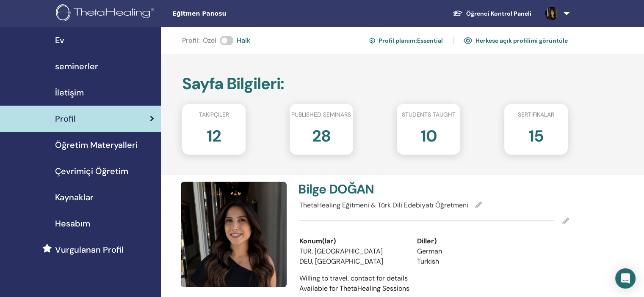 This screenshot has height=297, width=644. What do you see at coordinates (469, 241) in the screenshot?
I see `div: Diller)` at bounding box center [469, 241].